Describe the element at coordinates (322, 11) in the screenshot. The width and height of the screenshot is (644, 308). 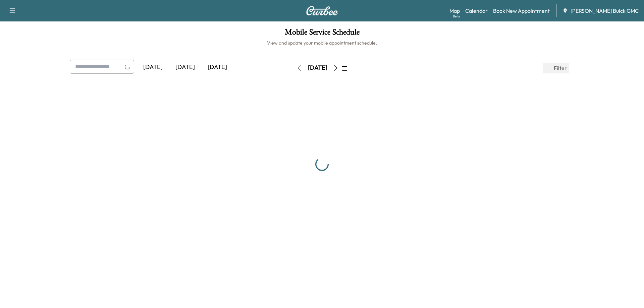
I see `img: Curbee Logo` at that location.